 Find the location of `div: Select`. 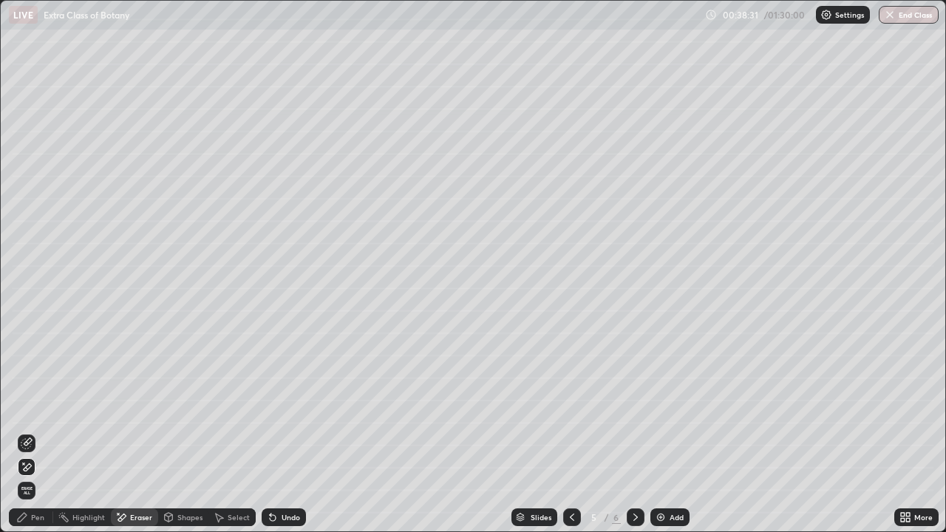

div: Select is located at coordinates (239, 517).